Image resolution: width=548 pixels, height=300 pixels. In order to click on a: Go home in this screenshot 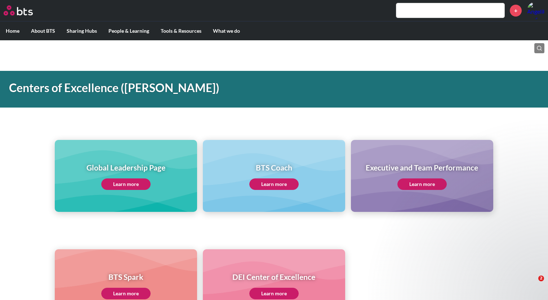, I will do `click(25, 10)`.